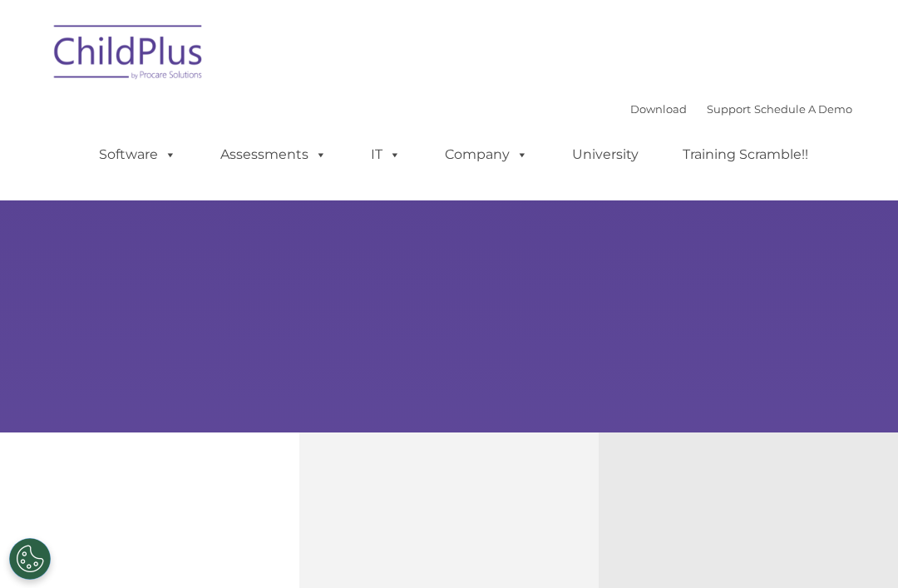  What do you see at coordinates (137, 155) in the screenshot?
I see `a: Software` at bounding box center [137, 155].